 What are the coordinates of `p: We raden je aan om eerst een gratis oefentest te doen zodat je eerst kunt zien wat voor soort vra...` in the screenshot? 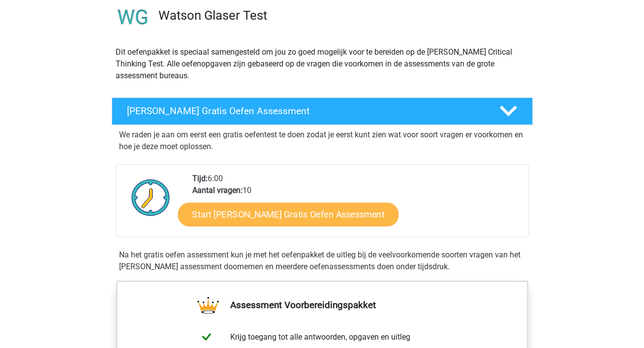 It's located at (322, 141).